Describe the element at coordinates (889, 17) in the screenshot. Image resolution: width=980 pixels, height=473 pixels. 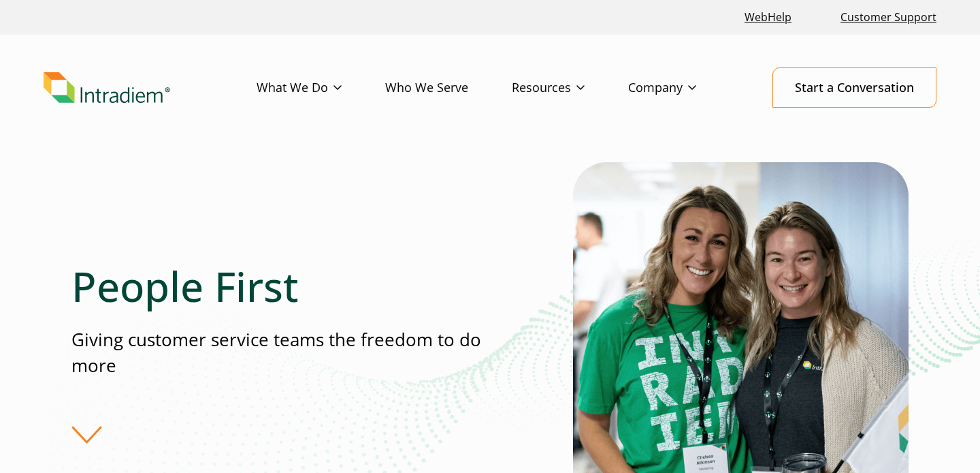
I see `a: Customer Support` at that location.